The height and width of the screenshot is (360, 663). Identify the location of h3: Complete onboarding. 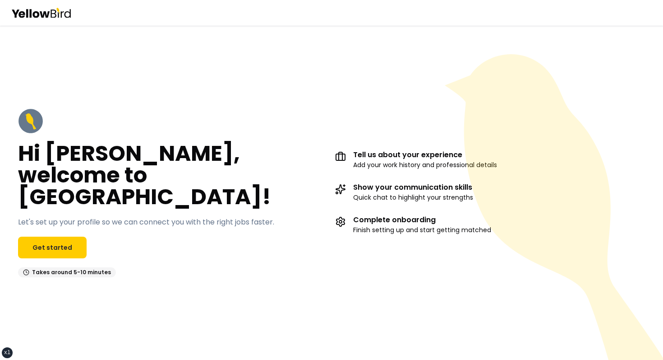
(422, 220).